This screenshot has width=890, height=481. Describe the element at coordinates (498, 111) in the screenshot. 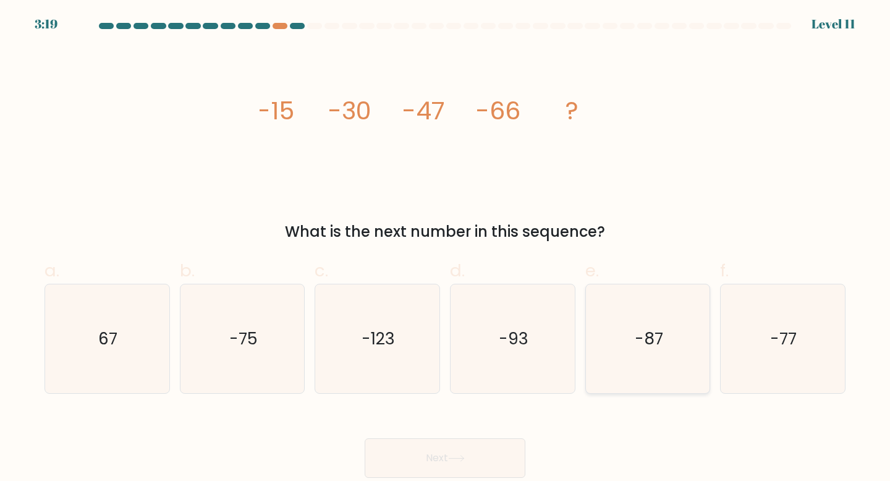

I see `tspan: -66` at that location.